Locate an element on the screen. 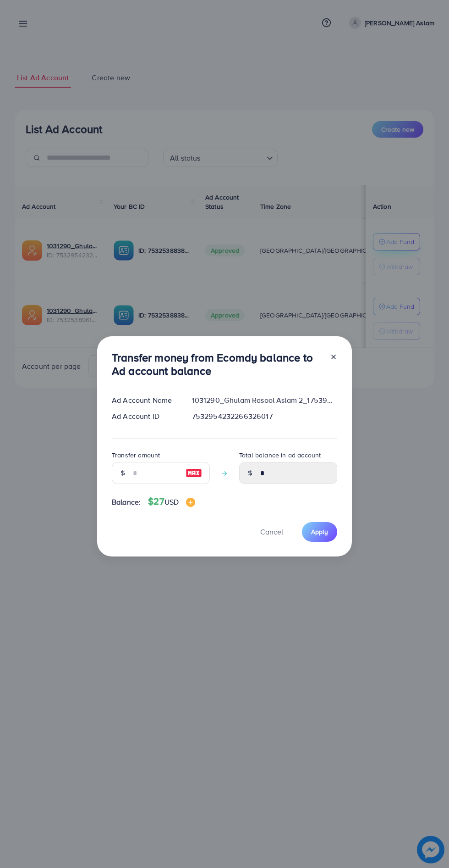  div: Ad Account Name is located at coordinates (144, 400).